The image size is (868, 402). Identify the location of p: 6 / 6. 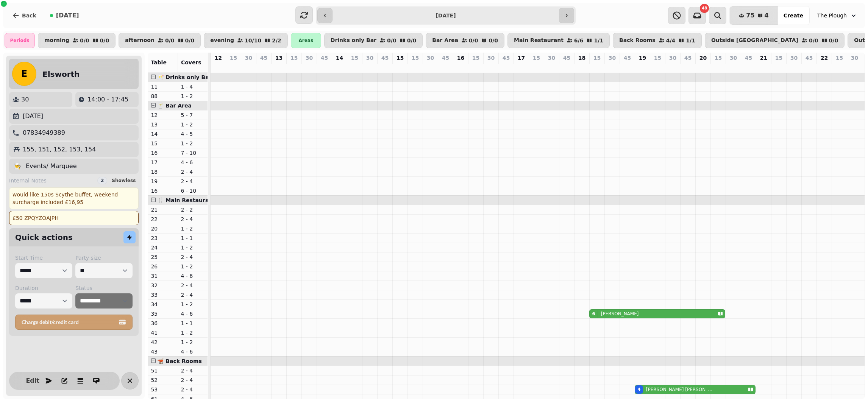
(579, 40).